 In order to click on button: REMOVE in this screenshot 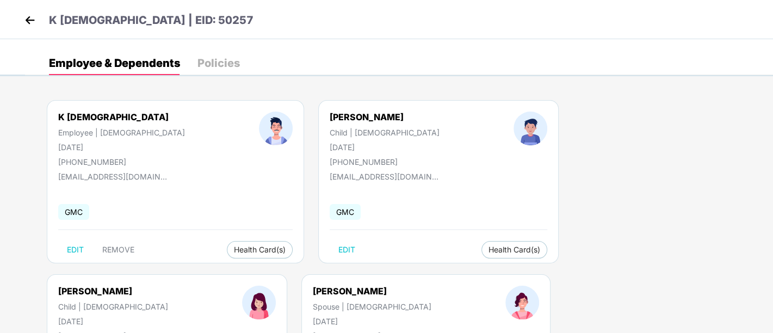, I will do `click(118, 250)`.